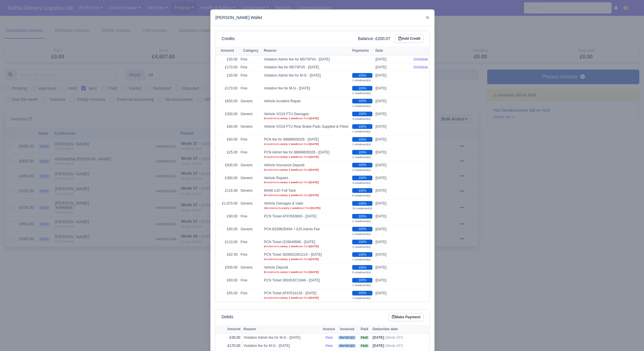  Describe the element at coordinates (250, 51) in the screenshot. I see `th: Category` at that location.